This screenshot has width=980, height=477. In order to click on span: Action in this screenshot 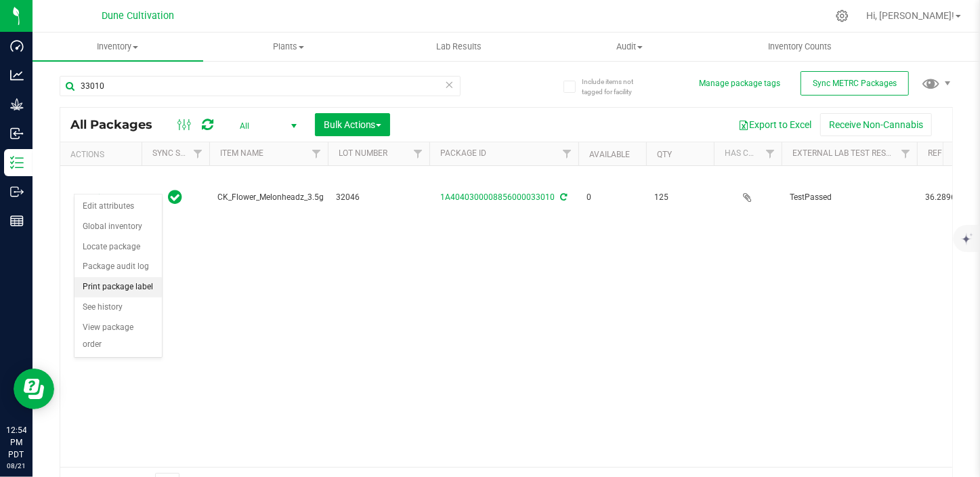, I will do `click(92, 198)`.